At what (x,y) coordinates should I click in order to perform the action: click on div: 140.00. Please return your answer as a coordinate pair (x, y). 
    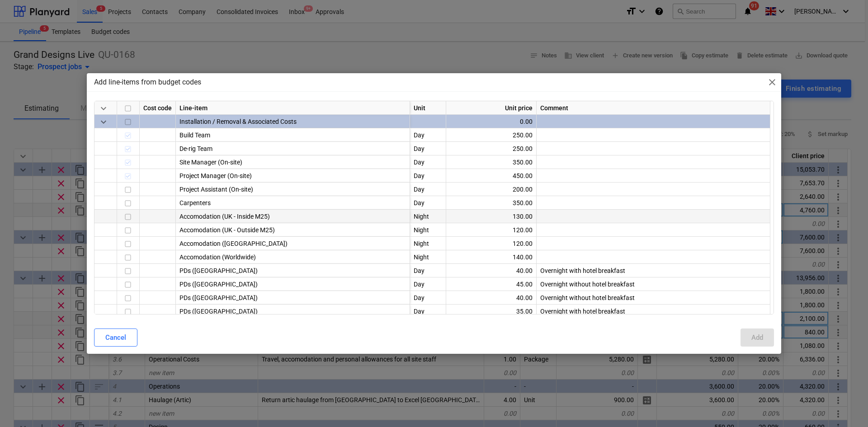
    Looking at the image, I should click on (491, 257).